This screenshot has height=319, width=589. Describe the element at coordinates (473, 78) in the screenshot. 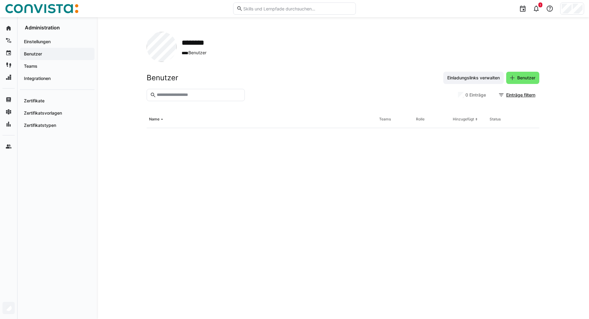

I see `button: Einladungslinks verwalten` at that location.